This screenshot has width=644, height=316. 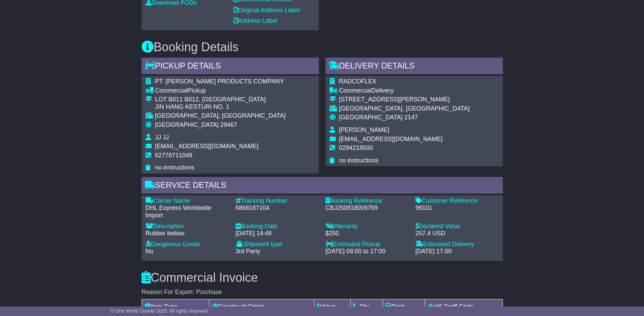 What do you see at coordinates (162, 137) in the screenshot?
I see `span: JJ JJ` at bounding box center [162, 137].